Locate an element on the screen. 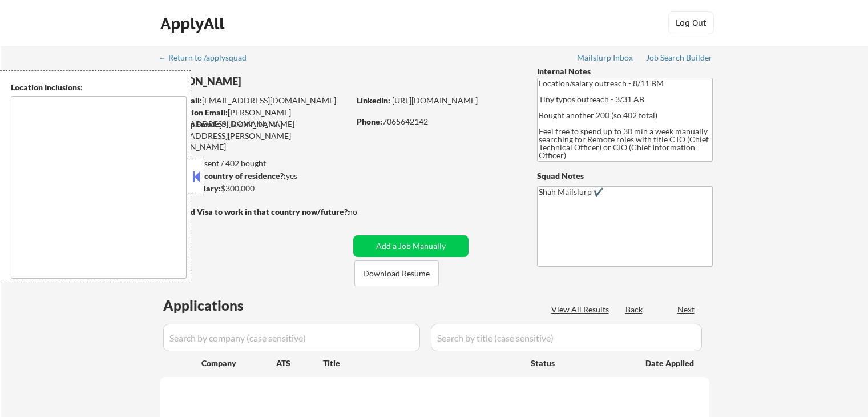 The width and height of the screenshot is (868, 417). div: ATS is located at coordinates (300, 363).